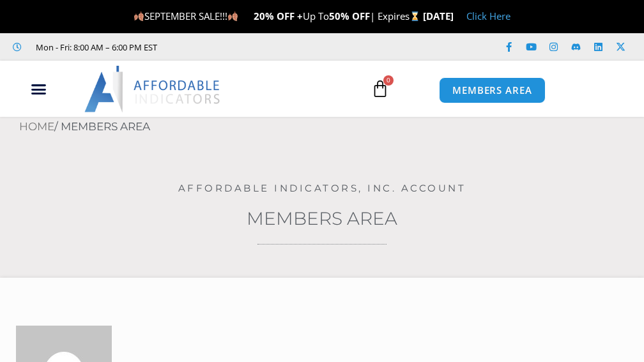 The image size is (644, 362). I want to click on span: 0, so click(388, 80).